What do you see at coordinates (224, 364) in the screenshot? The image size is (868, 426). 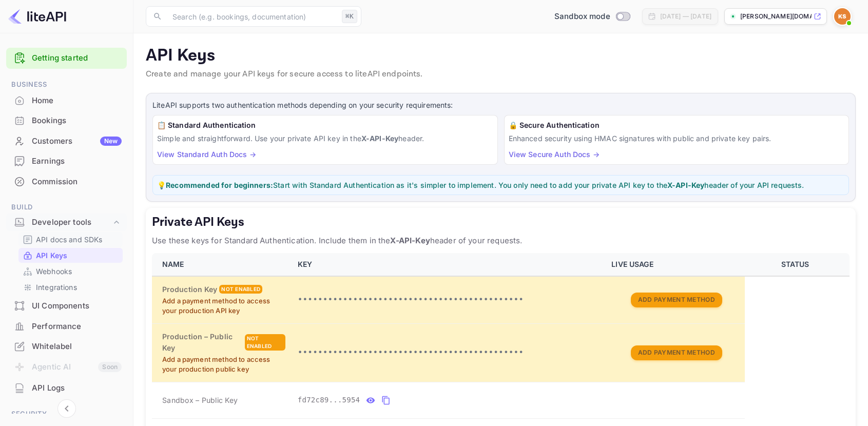 I see `p: Add a payment method to access your production public key` at bounding box center [224, 364].